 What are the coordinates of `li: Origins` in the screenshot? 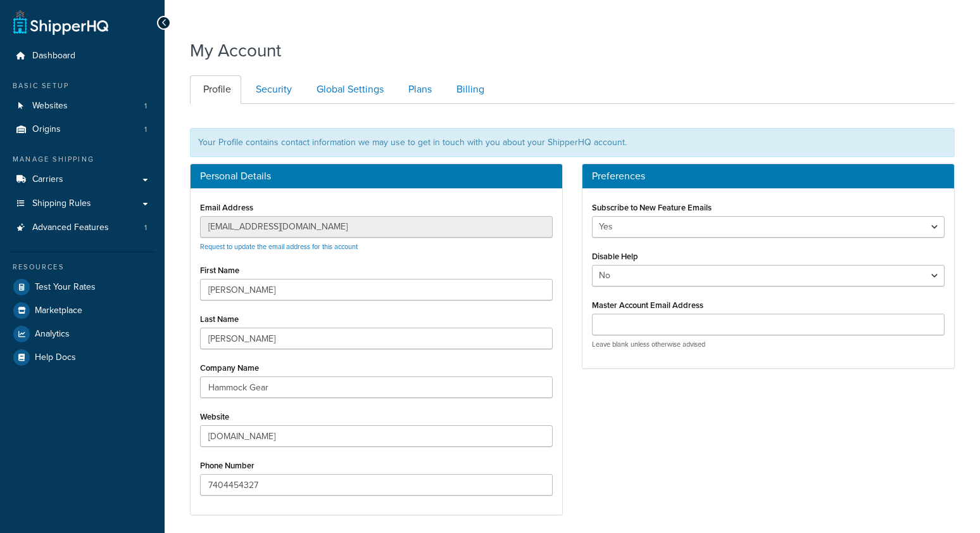 It's located at (83, 129).